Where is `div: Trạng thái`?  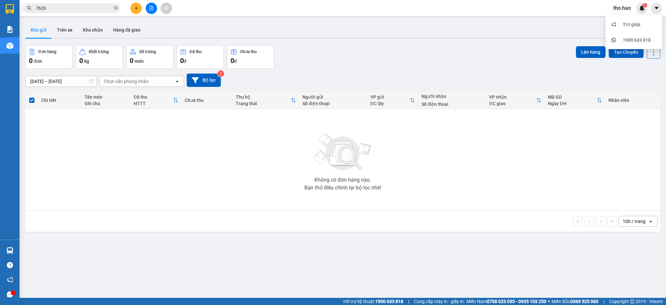 div: Trạng thái is located at coordinates (263, 103).